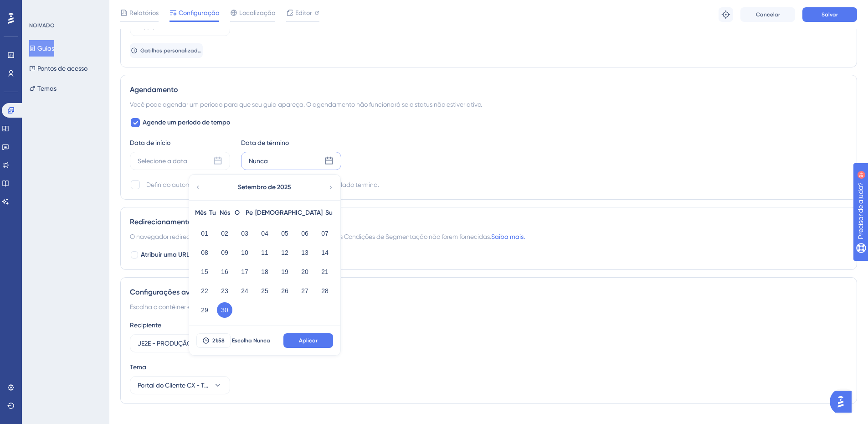 The height and width of the screenshot is (424, 868). Describe the element at coordinates (310, 237) in the screenshot. I see `font: O navegador redirecionará para o "URL de Redirecionamento" quando as Condições de Segmentação não...` at that location.